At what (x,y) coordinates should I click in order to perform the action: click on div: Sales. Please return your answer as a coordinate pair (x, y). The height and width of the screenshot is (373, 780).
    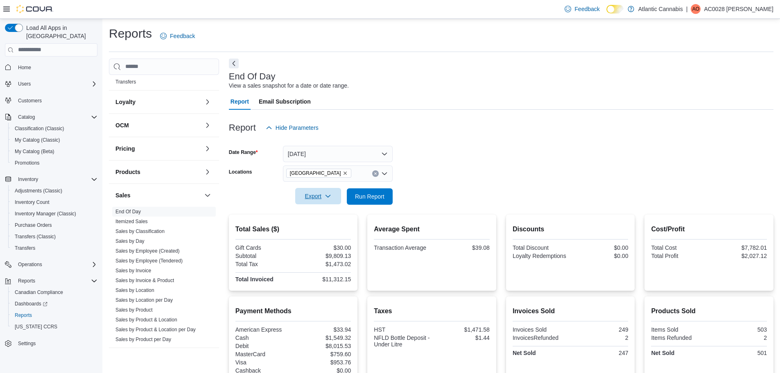
    Looking at the image, I should click on (164, 277).